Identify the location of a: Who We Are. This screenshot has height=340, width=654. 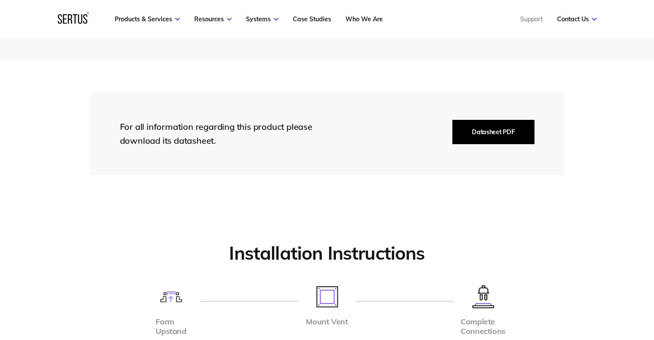
(364, 19).